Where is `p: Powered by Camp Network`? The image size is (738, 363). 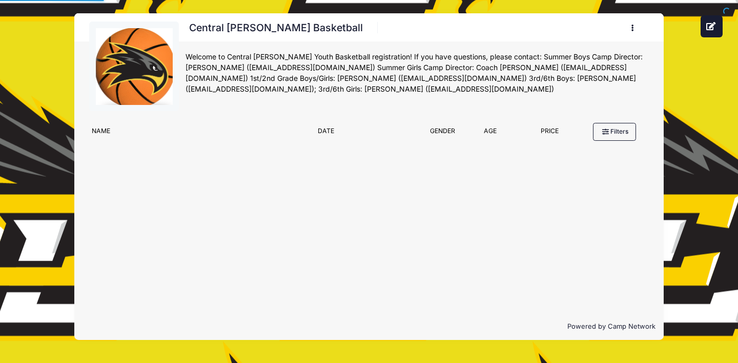 p: Powered by Camp Network is located at coordinates (369, 327).